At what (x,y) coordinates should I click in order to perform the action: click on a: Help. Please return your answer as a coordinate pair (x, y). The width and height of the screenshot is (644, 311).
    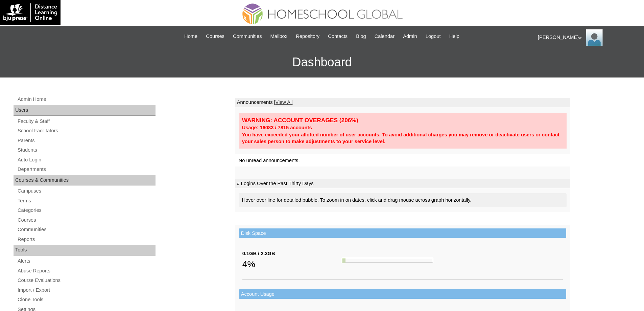
    Looking at the image, I should click on (454, 36).